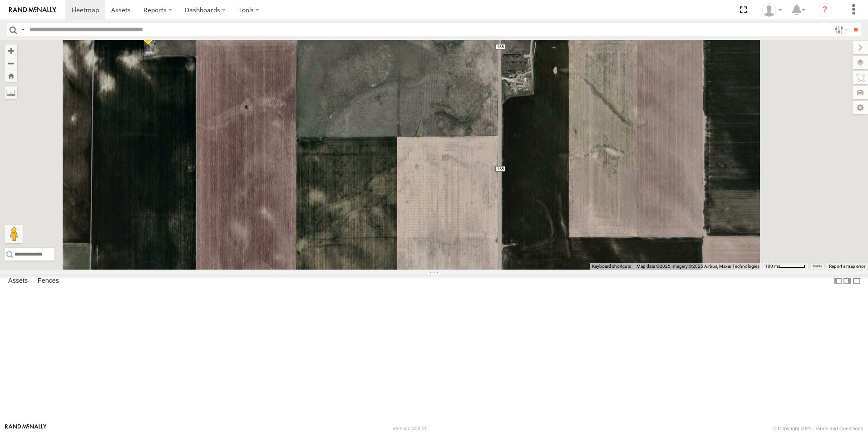 This screenshot has width=868, height=433. Describe the element at coordinates (48, 281) in the screenshot. I see `label: Fences` at that location.